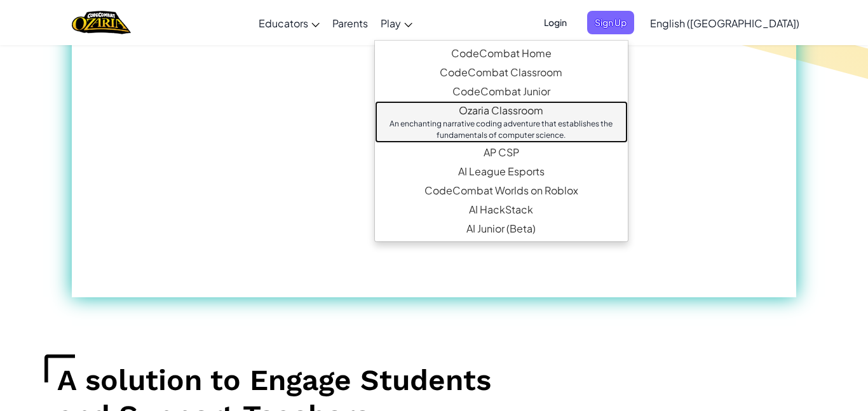  I want to click on a: AI HackStackThe first generative AI companion tool specifically crafted for those new to AI with ..., so click(502, 209).